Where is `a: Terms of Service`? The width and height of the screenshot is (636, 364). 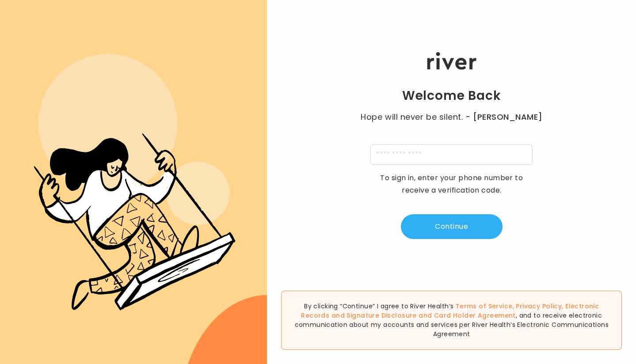
a: Terms of Service is located at coordinates (484, 307).